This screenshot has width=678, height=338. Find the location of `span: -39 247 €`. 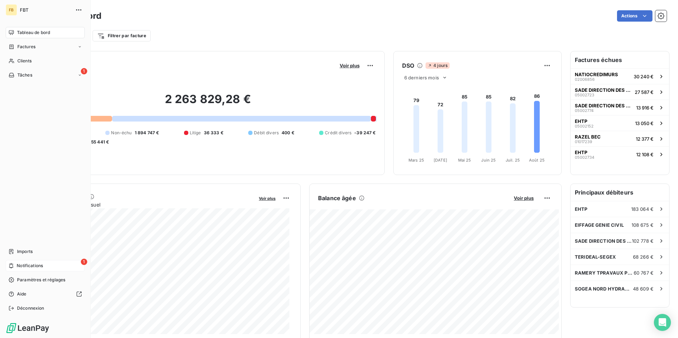

span: -39 247 € is located at coordinates (365, 133).